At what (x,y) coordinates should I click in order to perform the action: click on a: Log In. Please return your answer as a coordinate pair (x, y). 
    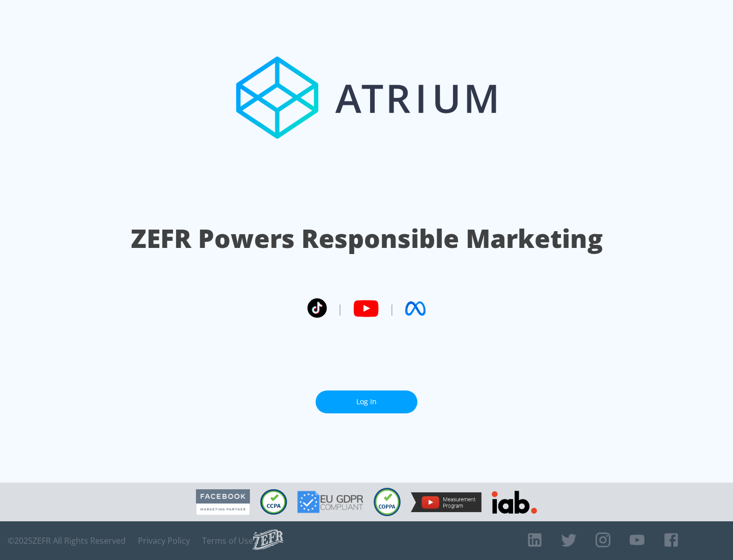
    Looking at the image, I should click on (367, 402).